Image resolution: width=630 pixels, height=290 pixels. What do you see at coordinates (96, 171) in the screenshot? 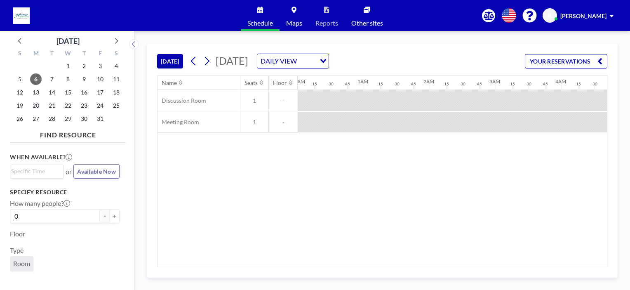
I see `button: Available Now` at bounding box center [96, 171].